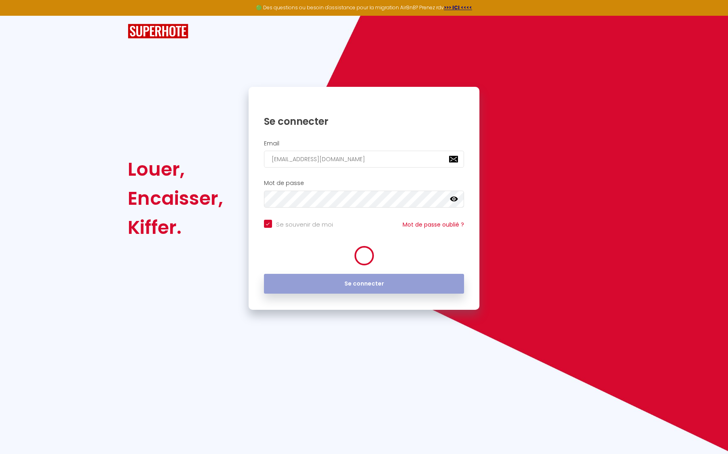 The width and height of the screenshot is (728, 454). I want to click on div: Encaisser,, so click(175, 198).